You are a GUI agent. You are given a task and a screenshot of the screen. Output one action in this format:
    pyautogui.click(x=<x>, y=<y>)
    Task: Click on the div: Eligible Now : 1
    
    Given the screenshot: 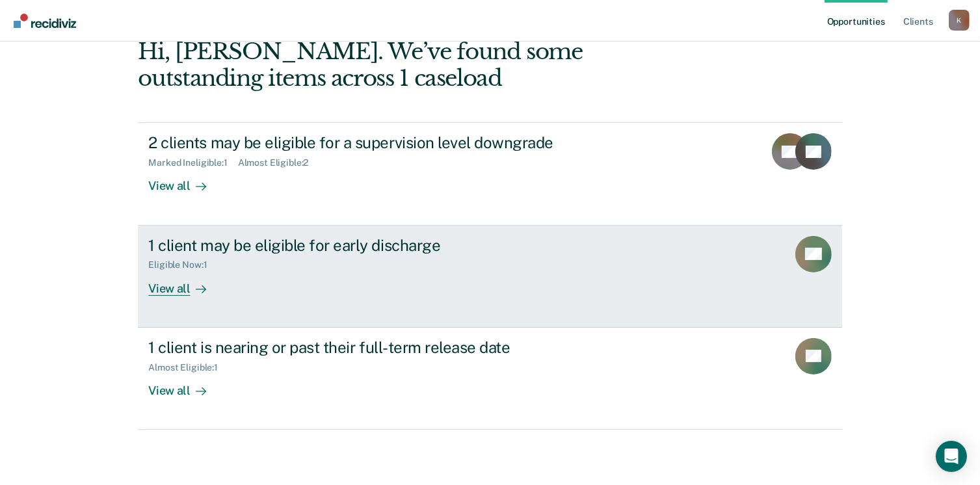 What is the action you would take?
    pyautogui.click(x=182, y=265)
    